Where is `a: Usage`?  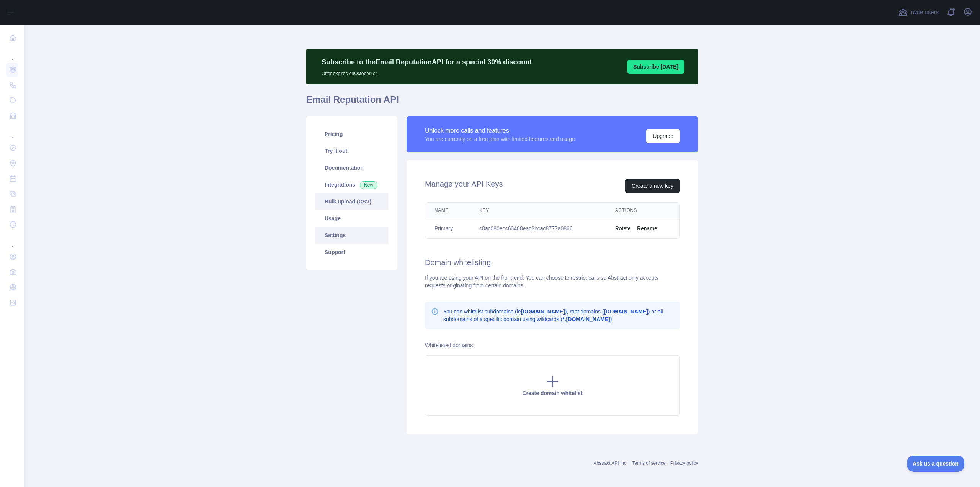
a: Usage is located at coordinates (352, 218).